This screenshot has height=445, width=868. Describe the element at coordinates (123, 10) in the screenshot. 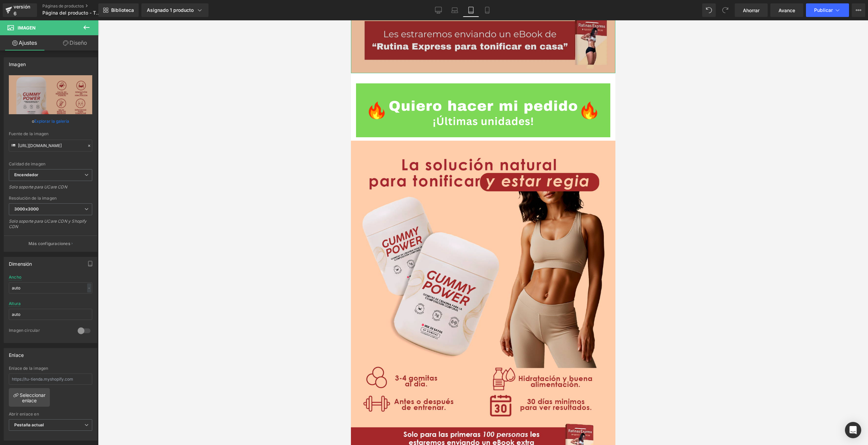

I see `font: Biblioteca` at that location.